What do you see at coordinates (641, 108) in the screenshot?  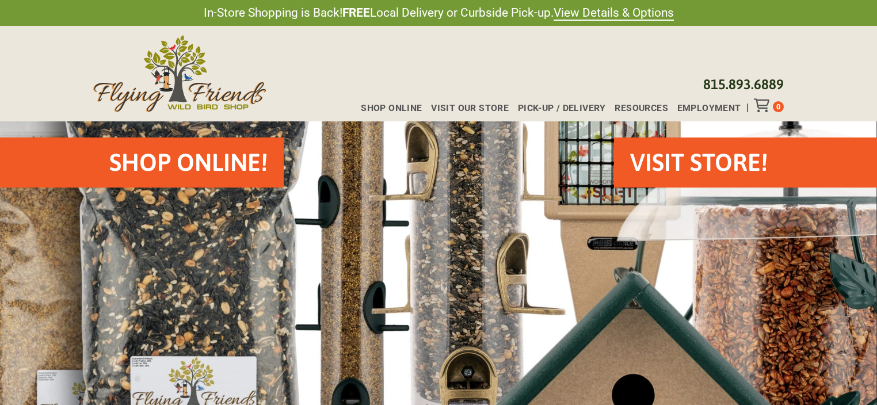 I see `span: Resources` at bounding box center [641, 108].